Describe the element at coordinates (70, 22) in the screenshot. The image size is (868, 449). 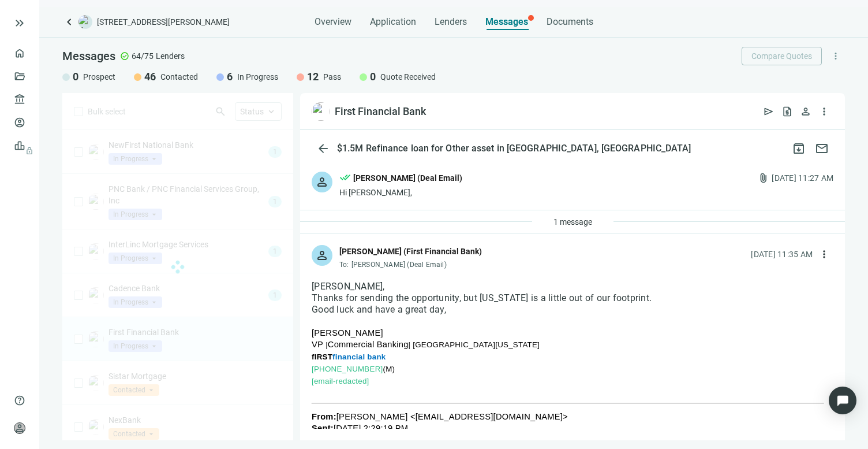
I see `span: keyboard_arrow_left` at that location.